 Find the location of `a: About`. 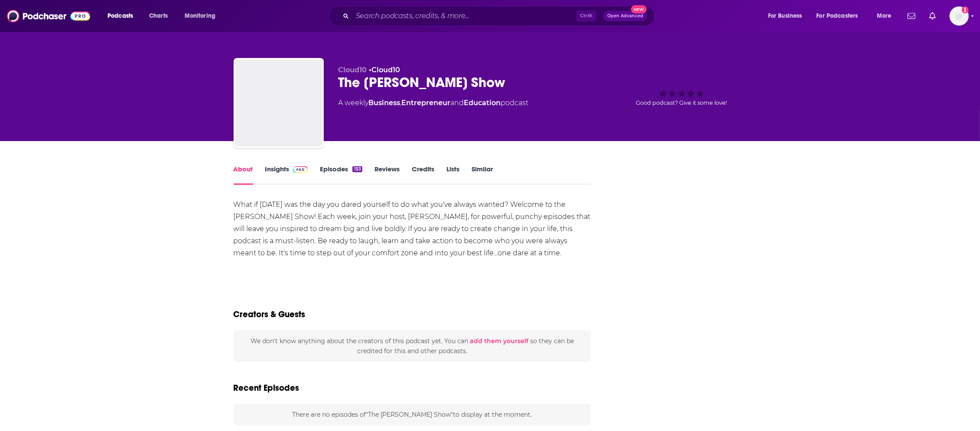

a: About is located at coordinates (243, 175).